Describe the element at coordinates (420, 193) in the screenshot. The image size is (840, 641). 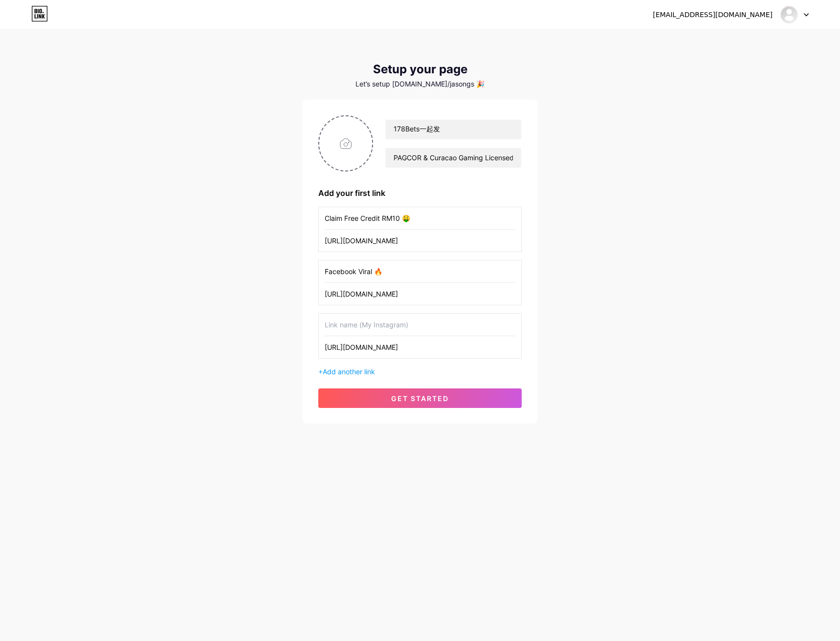
I see `div: Add your first link` at that location.